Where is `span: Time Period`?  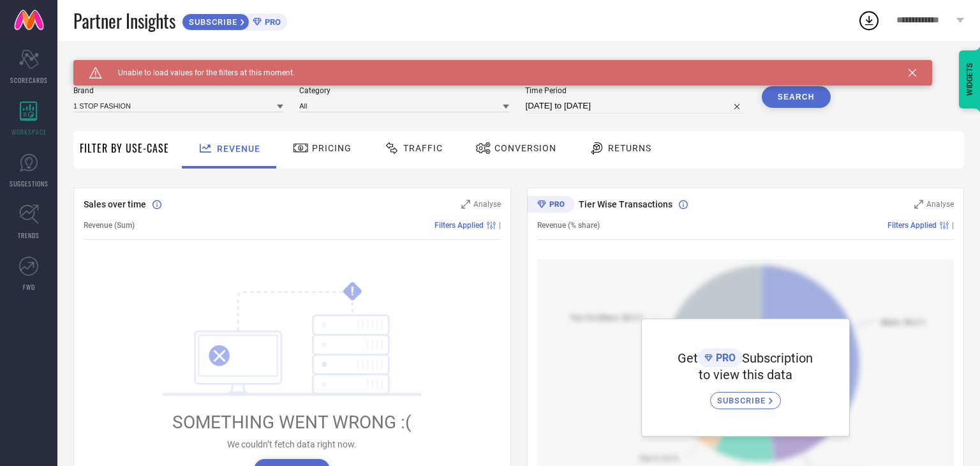 span: Time Period is located at coordinates (635, 91).